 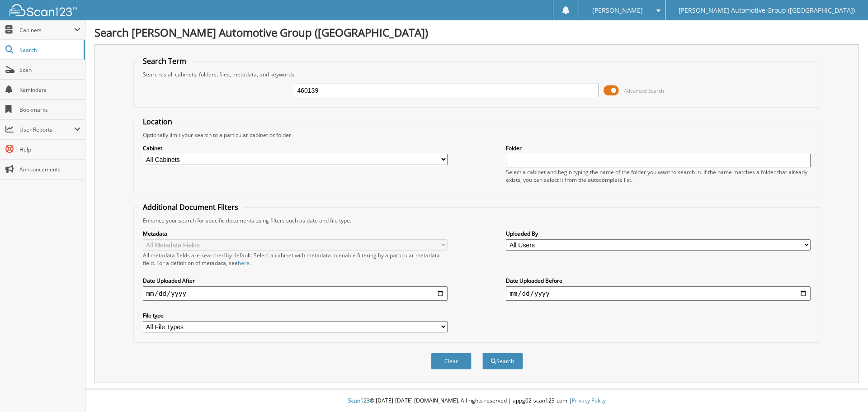 I want to click on div: Select a cabinet and begin typing the name of the folder you want to search in. If the name match..., so click(x=658, y=176).